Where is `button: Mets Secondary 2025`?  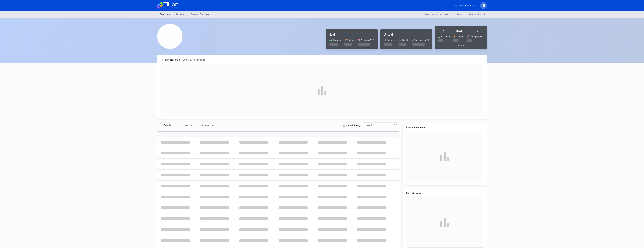 button: Mets Secondary 2025 is located at coordinates (439, 14).